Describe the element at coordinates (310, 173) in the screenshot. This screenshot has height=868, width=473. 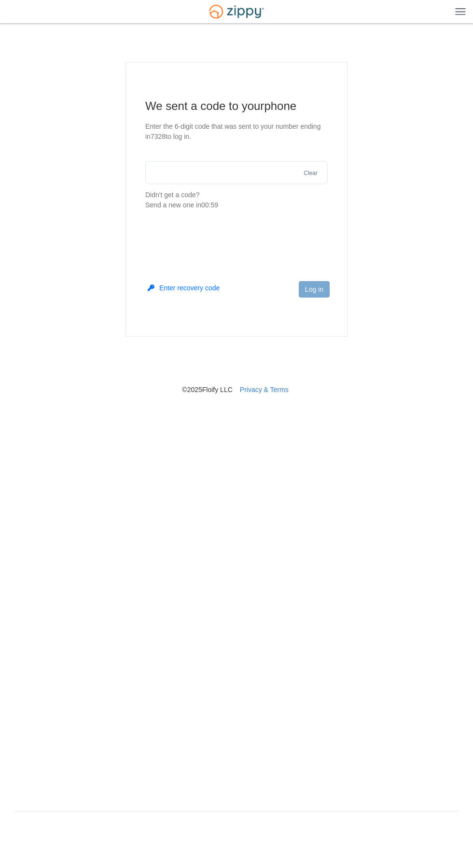
I see `button: Clear` at that location.